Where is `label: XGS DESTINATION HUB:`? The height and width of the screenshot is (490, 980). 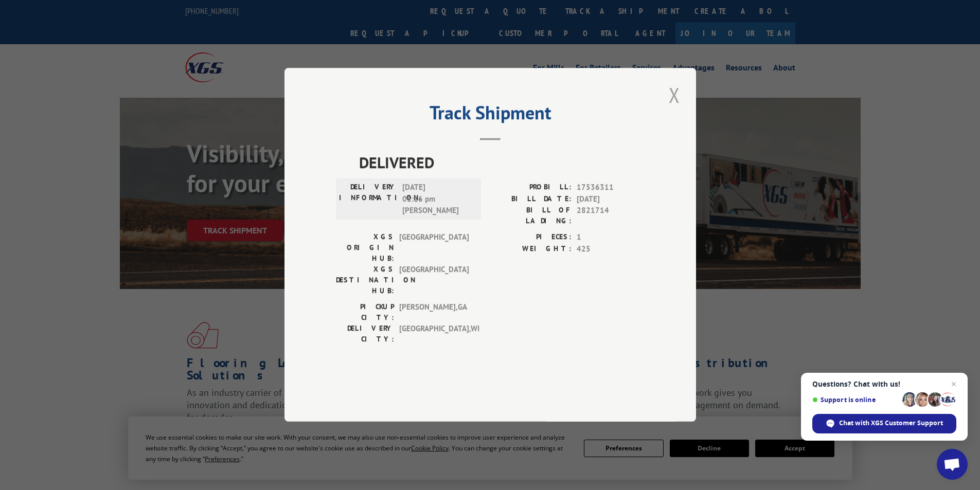
label: XGS DESTINATION HUB: is located at coordinates (365, 280).